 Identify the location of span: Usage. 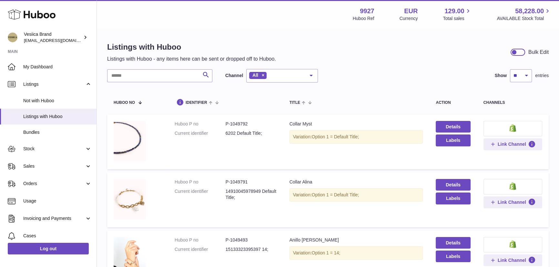
(57, 201).